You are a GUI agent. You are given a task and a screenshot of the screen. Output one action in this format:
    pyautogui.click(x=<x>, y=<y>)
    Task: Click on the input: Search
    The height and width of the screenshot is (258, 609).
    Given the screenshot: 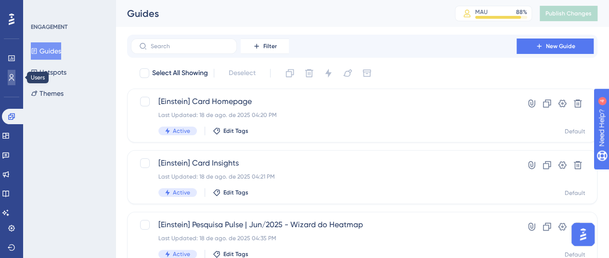 What is the action you would take?
    pyautogui.click(x=190, y=46)
    